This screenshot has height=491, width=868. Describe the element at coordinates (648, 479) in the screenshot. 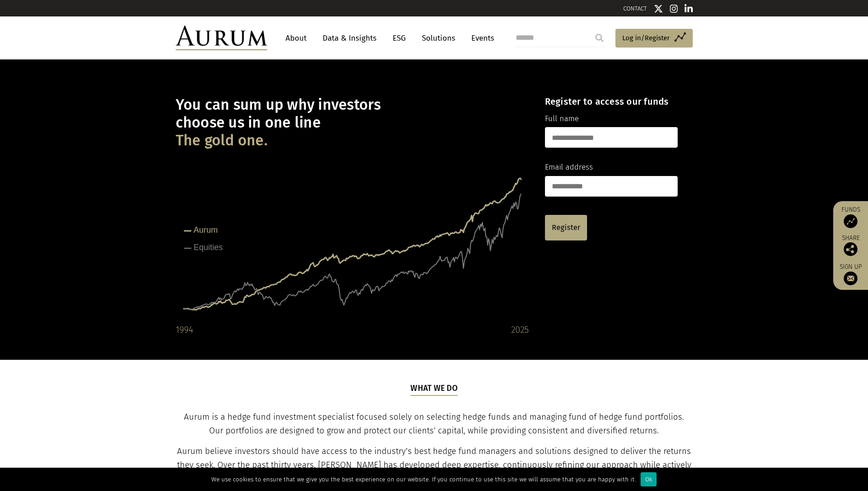

I see `div: Ok` at that location.